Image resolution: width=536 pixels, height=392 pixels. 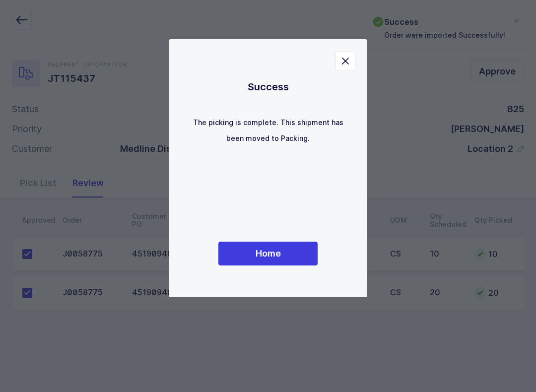 I want to click on button: Home, so click(x=268, y=253).